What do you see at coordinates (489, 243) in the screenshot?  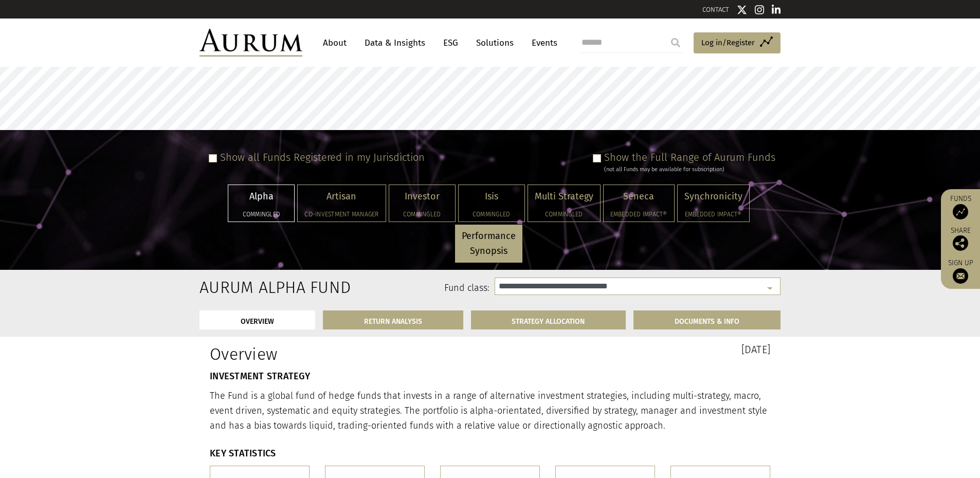 I see `p: Performance Synopsis` at bounding box center [489, 243].